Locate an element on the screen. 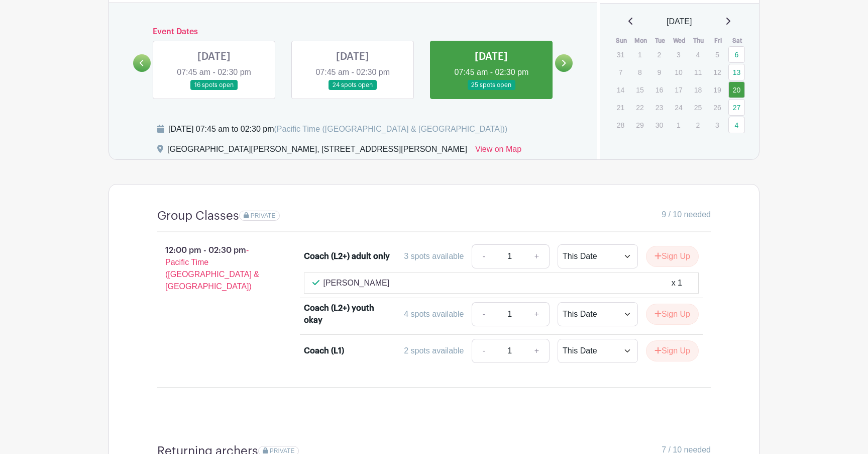 The height and width of the screenshot is (454, 868). div: x 1 is located at coordinates (677, 283).